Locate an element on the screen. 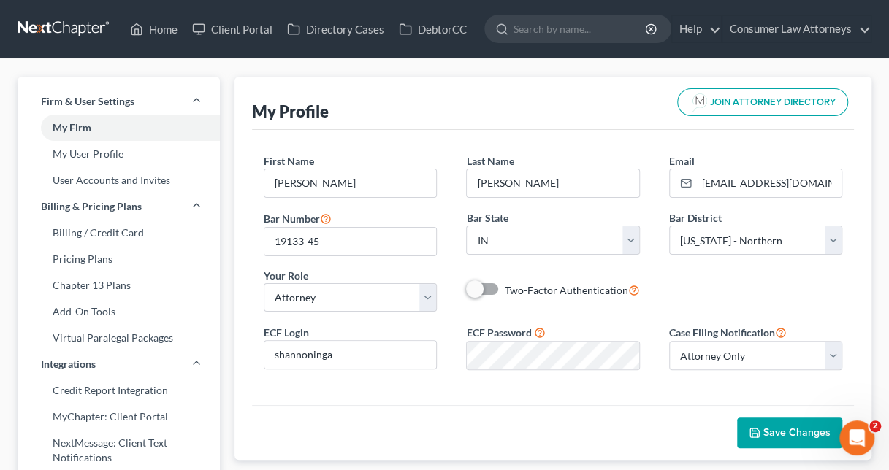  a: Integrations is located at coordinates (118, 365).